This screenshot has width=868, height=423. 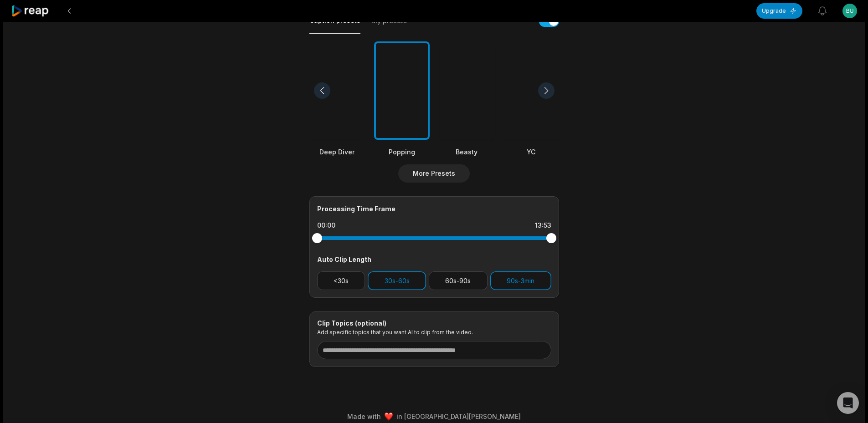 I want to click on img: heart emoji, so click(x=389, y=417).